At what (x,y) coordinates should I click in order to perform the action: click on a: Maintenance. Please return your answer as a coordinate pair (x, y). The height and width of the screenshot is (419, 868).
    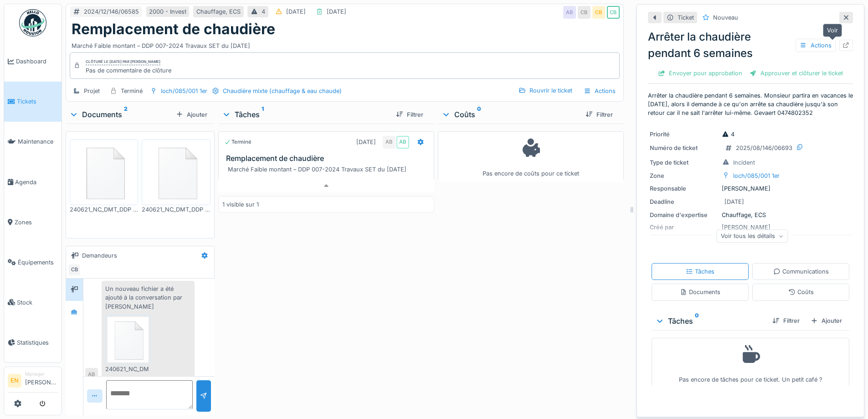
    Looking at the image, I should click on (33, 142).